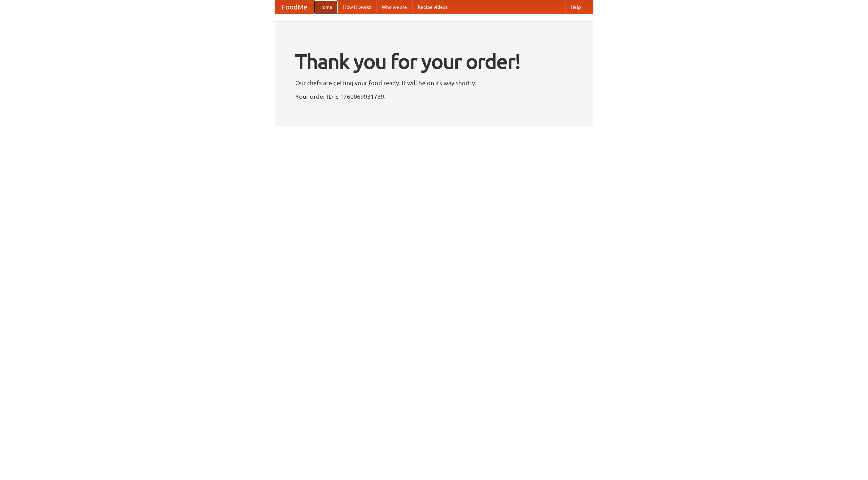 The height and width of the screenshot is (480, 868). What do you see at coordinates (433, 7) in the screenshot?
I see `a: Recipe videos` at bounding box center [433, 7].